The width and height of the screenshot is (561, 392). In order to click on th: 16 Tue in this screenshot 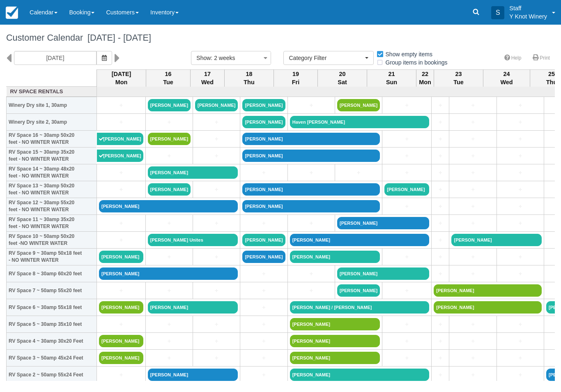, I will do `click(168, 78)`.